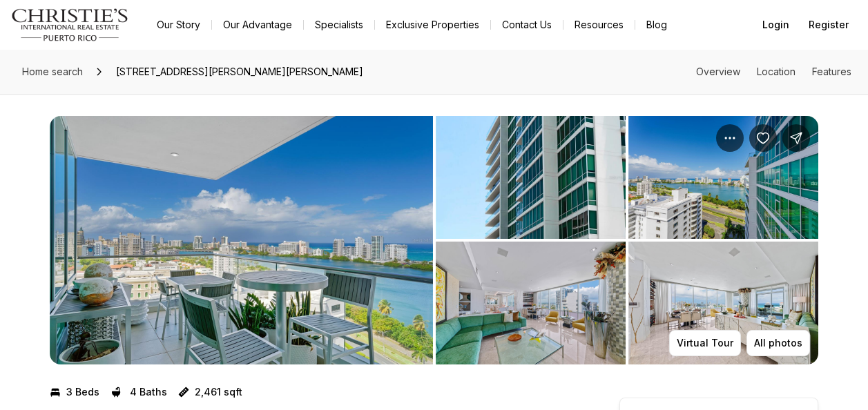 This screenshot has width=868, height=410. I want to click on p: 3 Beds, so click(83, 392).